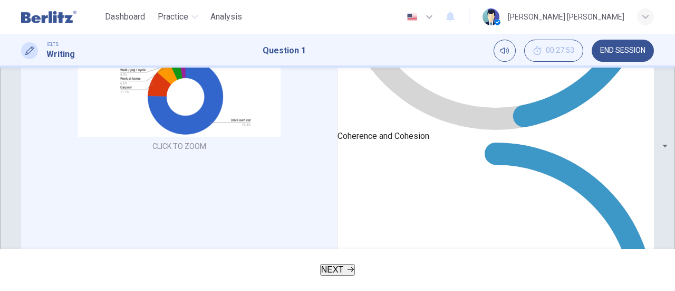  Describe the element at coordinates (178, 17) in the screenshot. I see `button: Practice` at that location.